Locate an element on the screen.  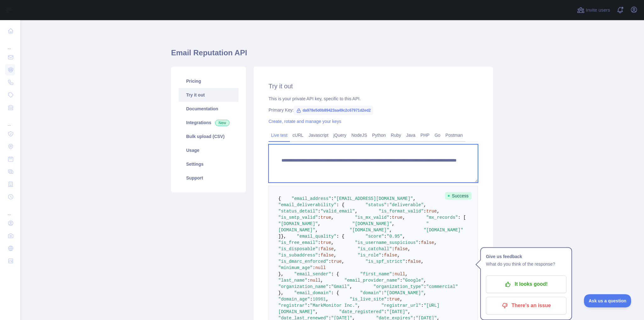
span: "is_disposable" is located at coordinates (298, 249).